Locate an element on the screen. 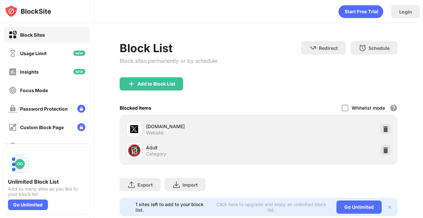 This screenshot has width=423, height=218. div: Custom Block Page is located at coordinates (42, 127).